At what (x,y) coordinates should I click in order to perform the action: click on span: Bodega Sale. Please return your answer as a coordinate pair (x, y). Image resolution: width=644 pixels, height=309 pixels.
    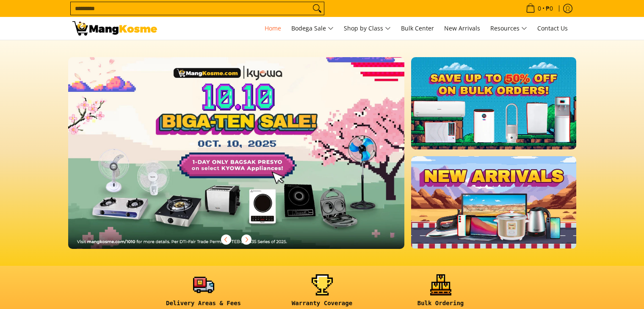
    Looking at the image, I should click on (313, 28).